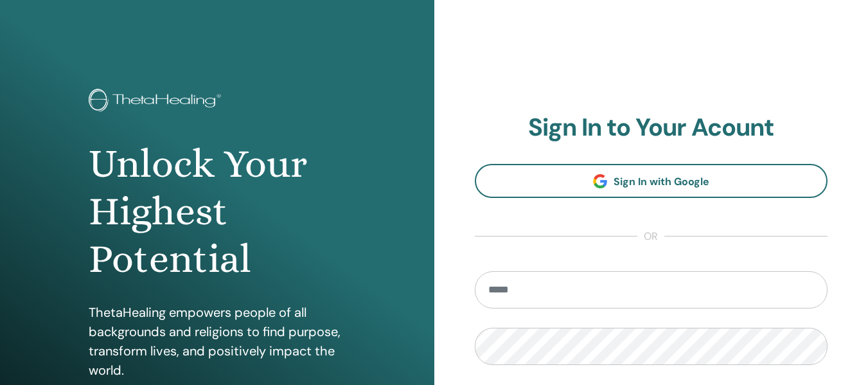 This screenshot has width=868, height=385. What do you see at coordinates (217, 211) in the screenshot?
I see `h1: Unlock Your Highest Potential` at bounding box center [217, 211].